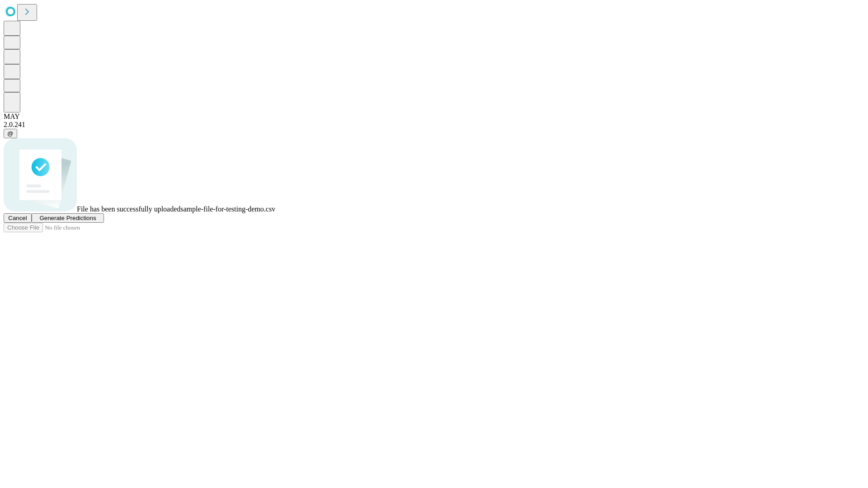  Describe the element at coordinates (67, 218) in the screenshot. I see `span: Generate Predictions` at that location.